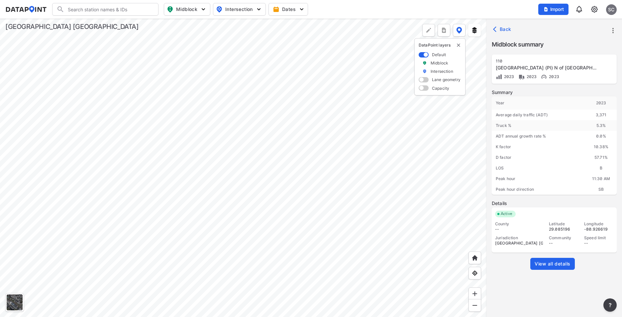 The height and width of the screenshot is (317, 622). What do you see at coordinates (439, 63) in the screenshot?
I see `label: Midblock` at bounding box center [439, 63].